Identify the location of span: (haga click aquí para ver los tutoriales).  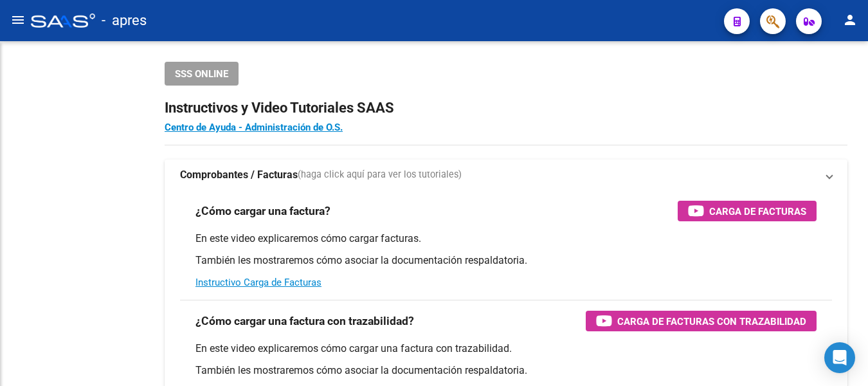
(379, 175).